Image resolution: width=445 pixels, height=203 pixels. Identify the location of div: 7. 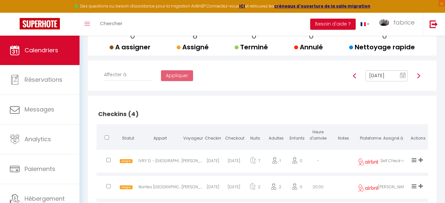
(255, 162).